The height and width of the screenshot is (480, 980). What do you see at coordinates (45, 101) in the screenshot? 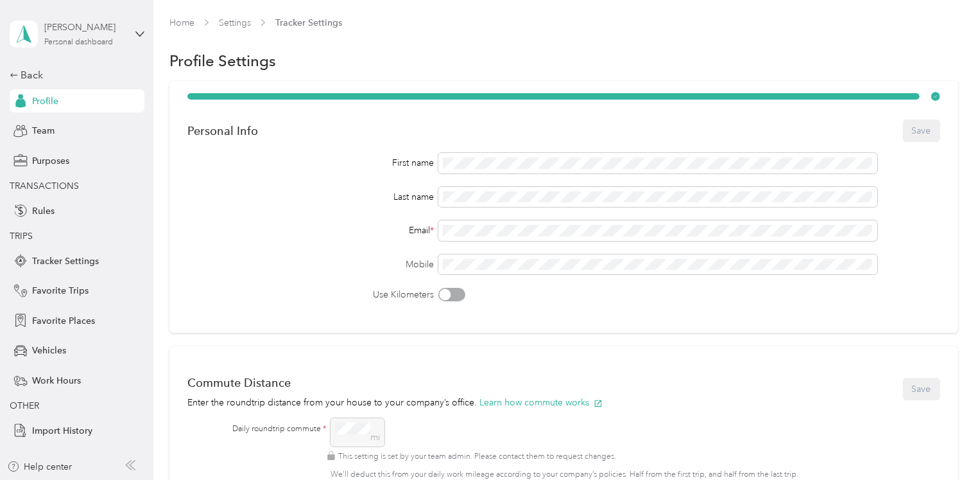
I see `span: Profile` at bounding box center [45, 101].